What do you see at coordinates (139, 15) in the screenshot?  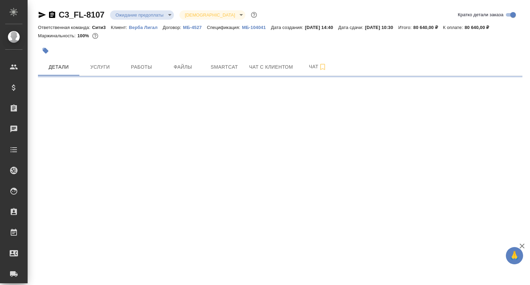 I see `button: Ожидание предоплаты` at bounding box center [139, 15].